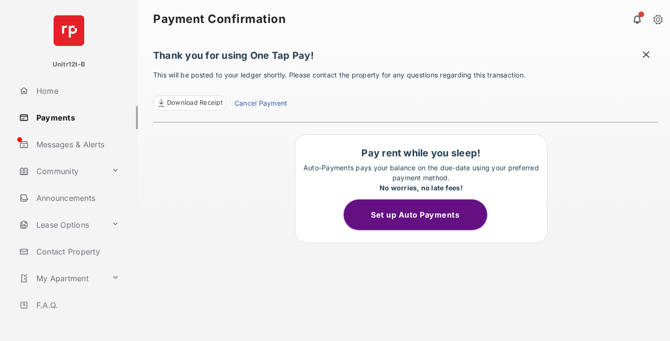 The width and height of the screenshot is (670, 341). What do you see at coordinates (61, 171) in the screenshot?
I see `a: Community` at bounding box center [61, 171].